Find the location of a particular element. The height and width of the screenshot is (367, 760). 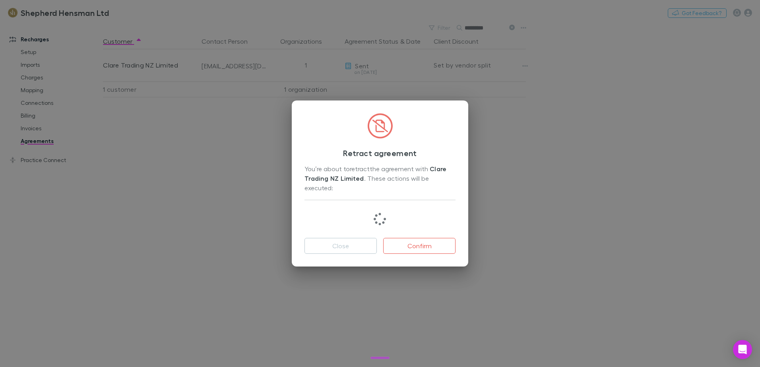

div: Open Intercom Messenger is located at coordinates (742, 350).